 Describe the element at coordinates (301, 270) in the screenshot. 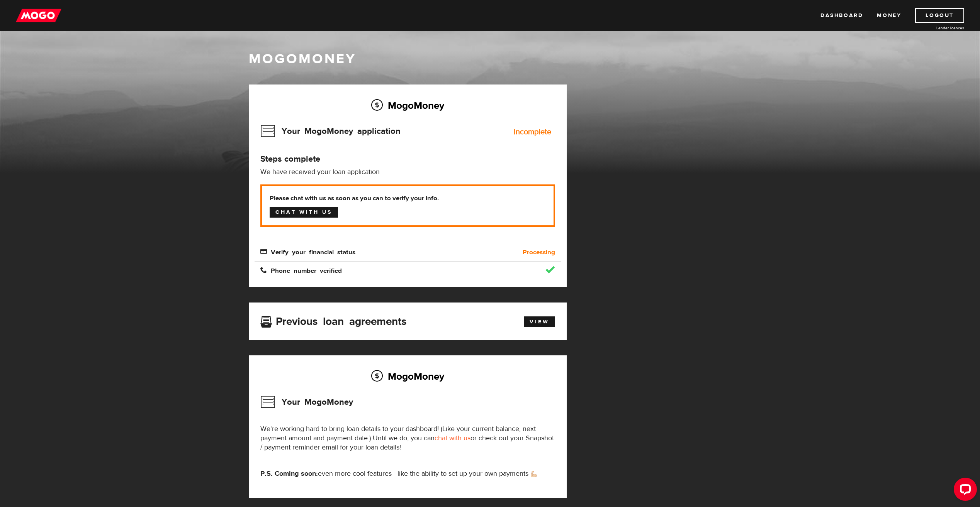

I see `span: Phone number verified` at that location.